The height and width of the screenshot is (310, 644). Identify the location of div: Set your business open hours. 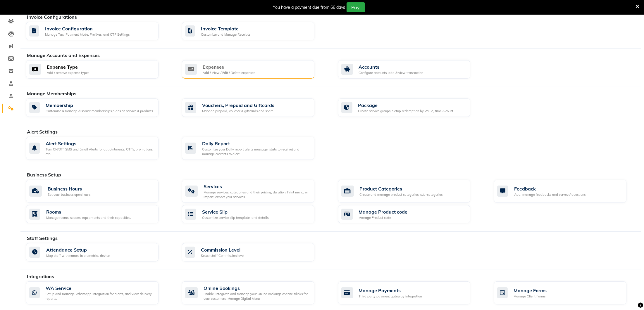
(69, 194).